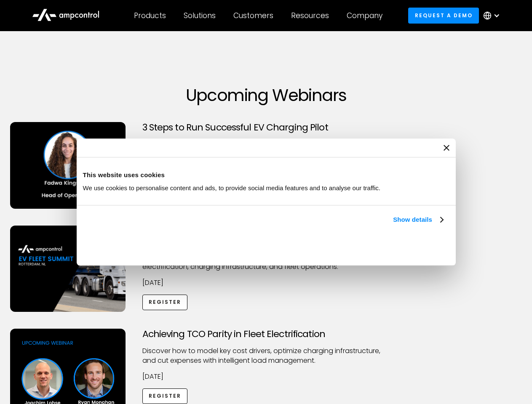 The width and height of the screenshot is (532, 404). I want to click on button: Okay, so click(385, 246).